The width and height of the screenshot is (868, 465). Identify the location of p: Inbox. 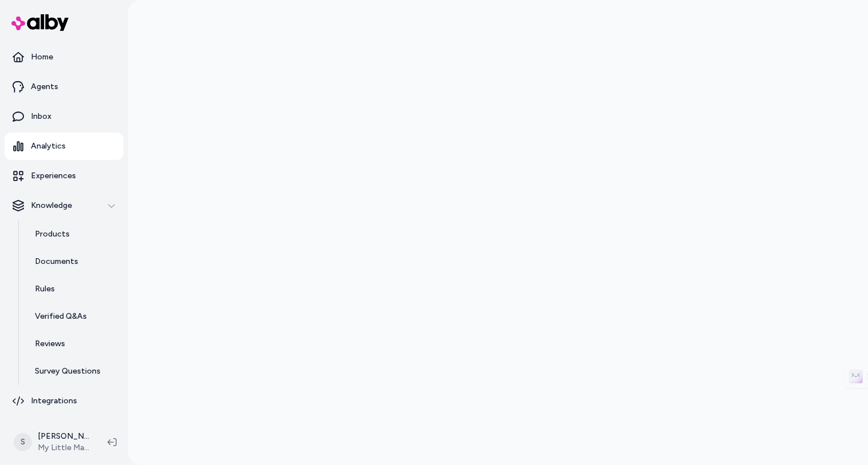
(42, 116).